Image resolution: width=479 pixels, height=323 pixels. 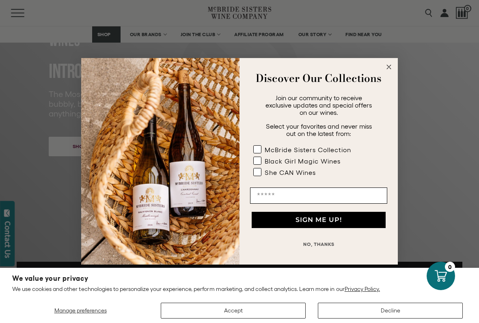 What do you see at coordinates (319, 105) in the screenshot?
I see `span: Join our community to receive exclusive updates and special offers on our wines.` at bounding box center [319, 105].